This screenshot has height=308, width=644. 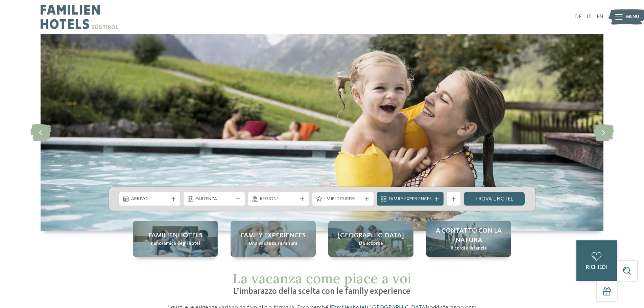 What do you see at coordinates (632, 17) in the screenshot?
I see `span: Menu` at bounding box center [632, 17].